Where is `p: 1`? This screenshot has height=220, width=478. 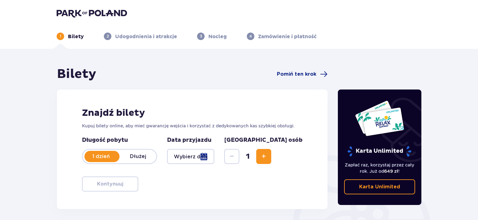
p: 1 is located at coordinates (60, 36).